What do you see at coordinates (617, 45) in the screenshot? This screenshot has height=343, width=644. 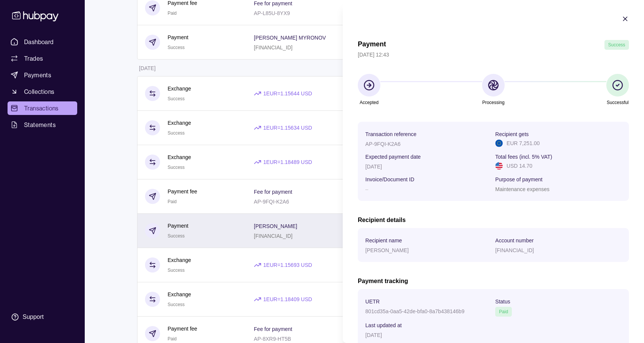 I see `span: Success` at bounding box center [617, 45].